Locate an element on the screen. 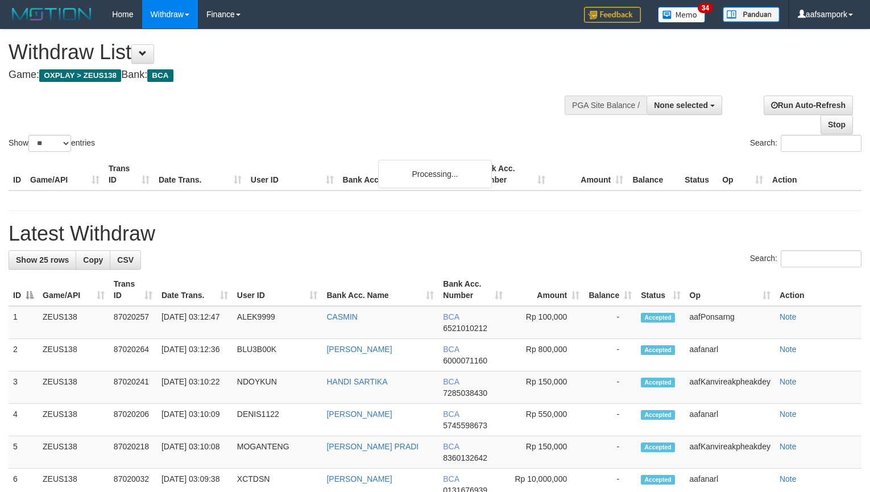  span: Copy is located at coordinates (93, 260).